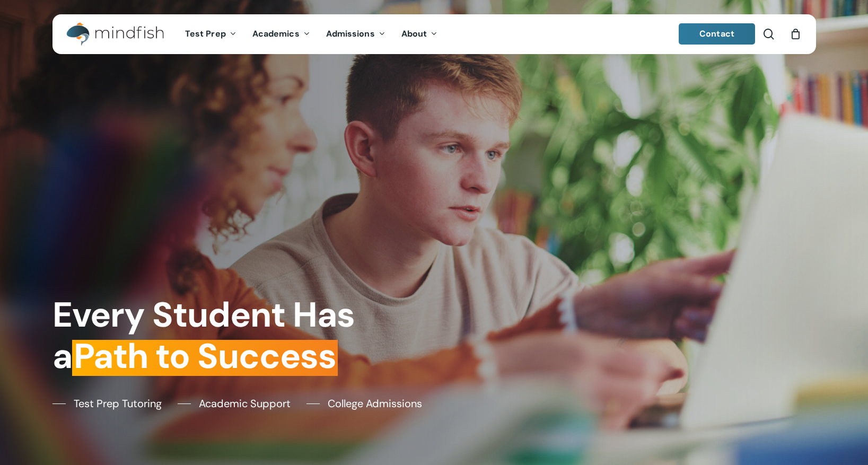 The height and width of the screenshot is (465, 868). What do you see at coordinates (365, 403) in the screenshot?
I see `a: College Admissions` at bounding box center [365, 403].